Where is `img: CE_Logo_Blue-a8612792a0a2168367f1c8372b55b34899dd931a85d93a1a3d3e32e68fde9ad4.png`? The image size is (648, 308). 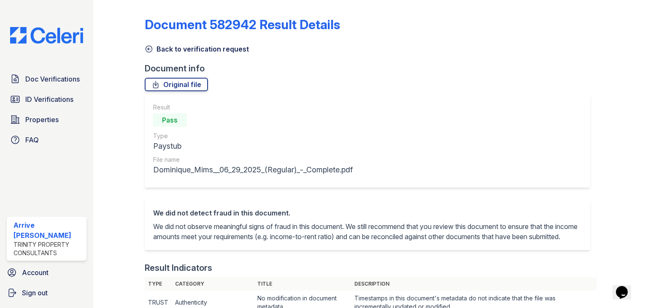 img: CE_Logo_Blue-a8612792a0a2168367f1c8372b55b34899dd931a85d93a1a3d3e32e68fde9ad4.png is located at coordinates (46, 35).